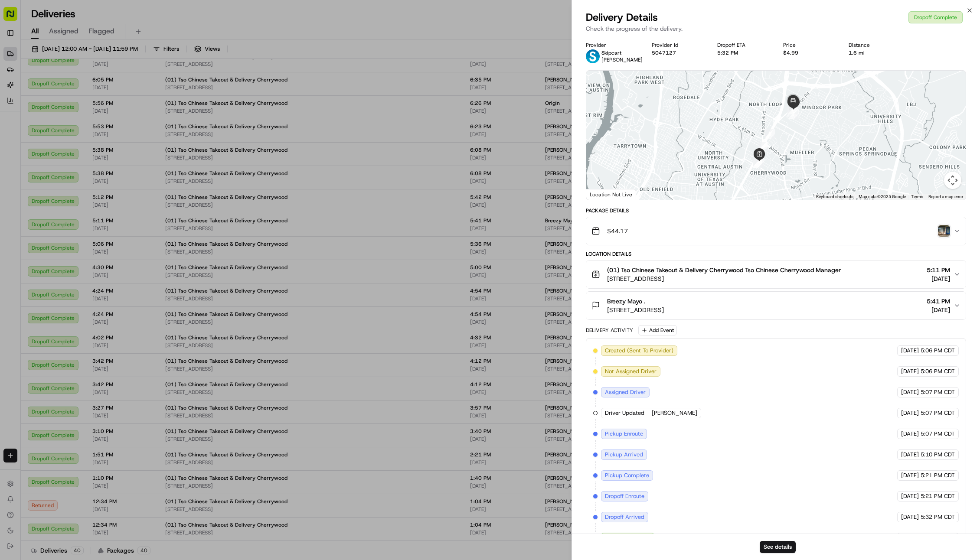 Image resolution: width=980 pixels, height=560 pixels. What do you see at coordinates (917, 196) in the screenshot?
I see `a: Terms (opens in new tab)` at bounding box center [917, 196].